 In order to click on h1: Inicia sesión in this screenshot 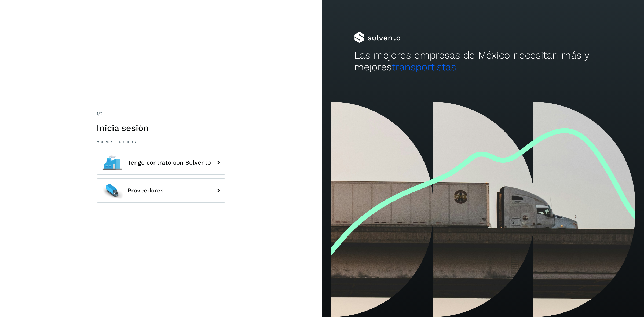, I will do `click(161, 128)`.